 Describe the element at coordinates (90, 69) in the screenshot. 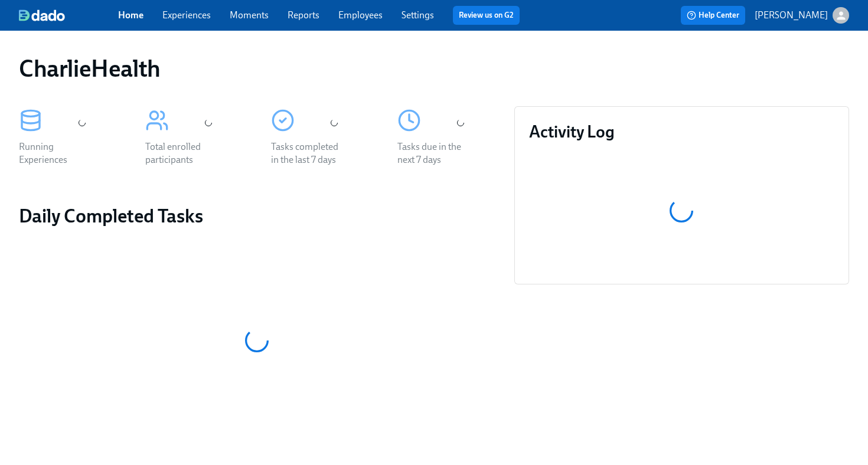

I see `h1: CharlieHealth` at that location.